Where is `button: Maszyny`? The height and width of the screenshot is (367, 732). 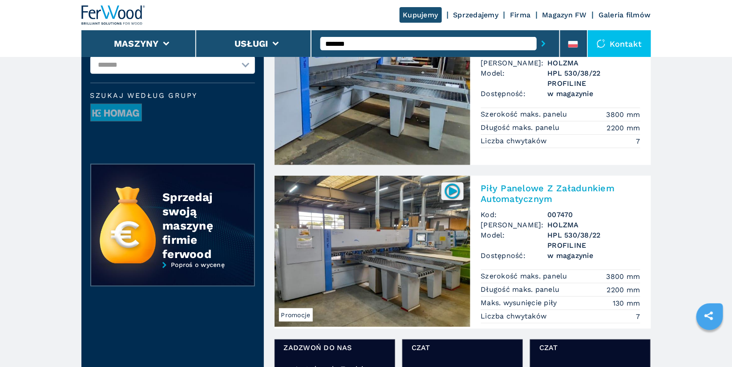
button: Maszyny is located at coordinates (136, 44).